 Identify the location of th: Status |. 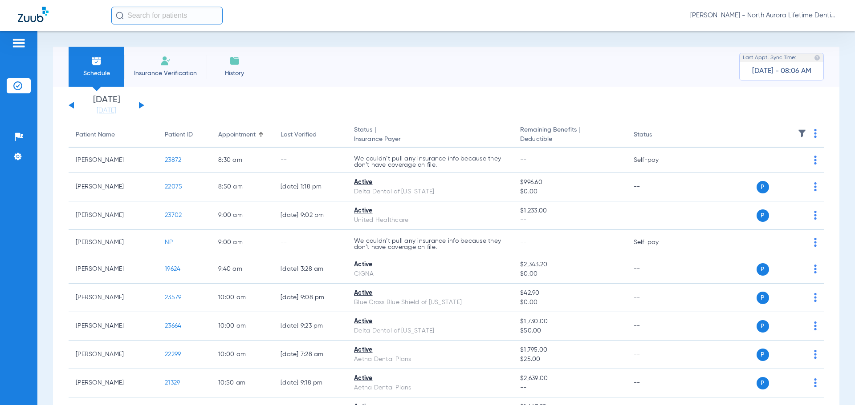
(430, 135).